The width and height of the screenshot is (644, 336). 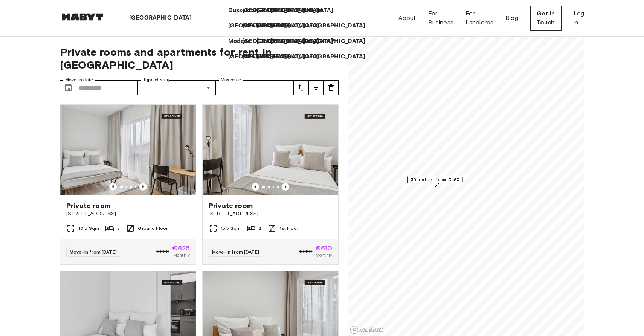 I want to click on a: Get in Touch, so click(x=546, y=18).